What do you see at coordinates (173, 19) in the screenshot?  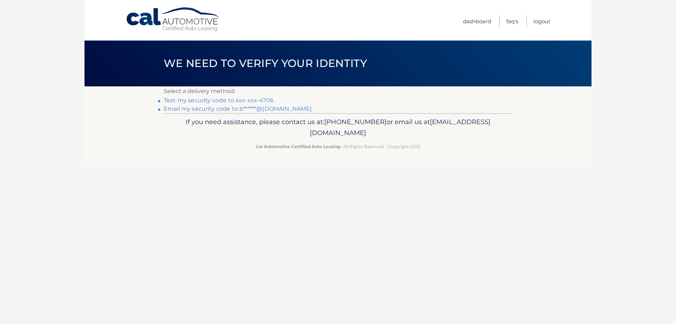 I see `a: Cal Automotive` at bounding box center [173, 19].